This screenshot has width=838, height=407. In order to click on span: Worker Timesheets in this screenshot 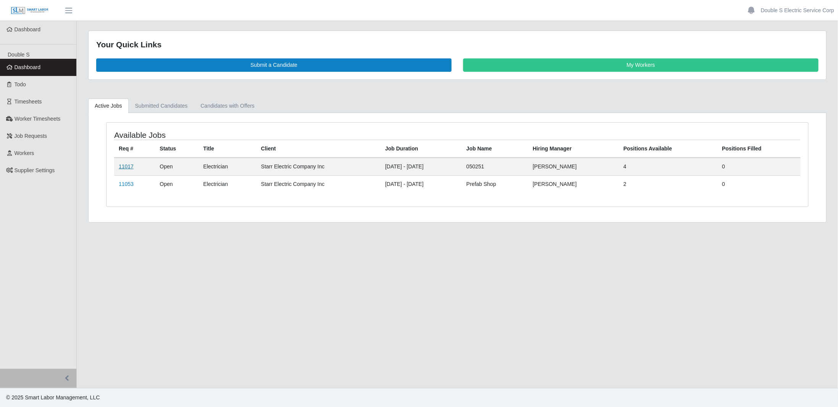, I will do `click(37, 119)`.